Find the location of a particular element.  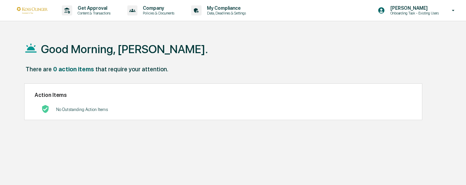

div: There are is located at coordinates (39, 69).